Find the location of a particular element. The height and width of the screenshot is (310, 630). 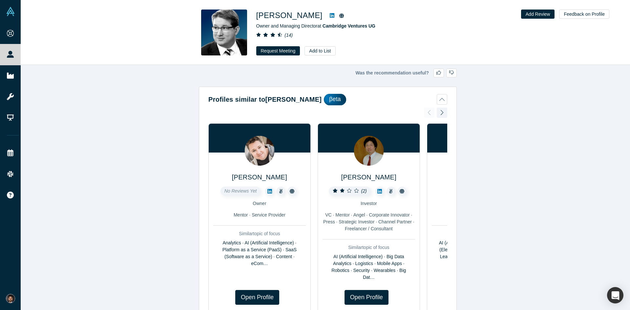

img: Martin Giese's Profile Image is located at coordinates (224, 32).